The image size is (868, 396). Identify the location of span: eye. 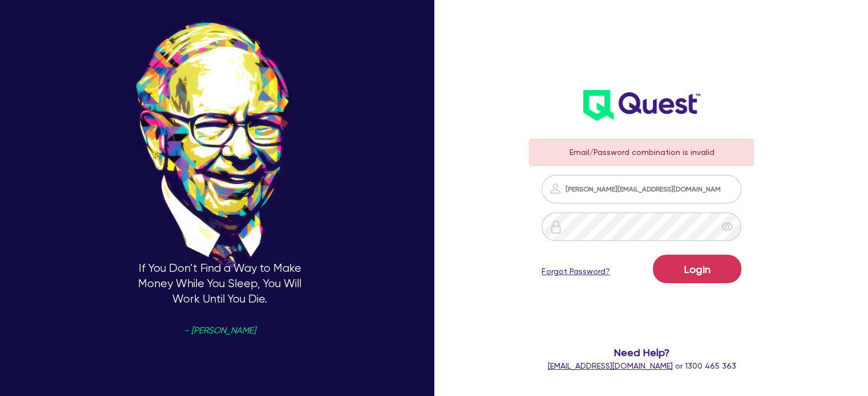
(727, 227).